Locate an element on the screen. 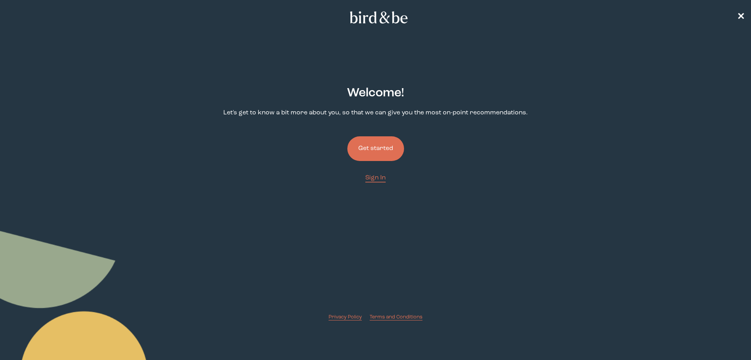 The width and height of the screenshot is (751, 360). span: Terms and Conditions is located at coordinates (396, 317).